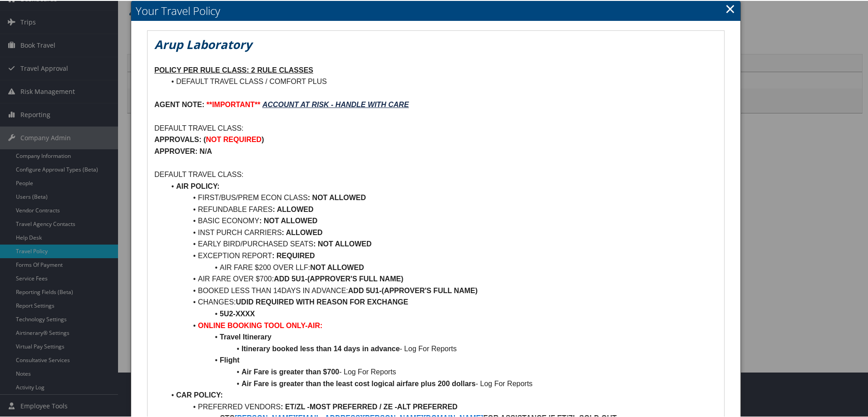  What do you see at coordinates (359, 382) in the screenshot?
I see `strong: Air Fare is greater than the least cost logical airfare plus 200 dollars` at bounding box center [359, 382].